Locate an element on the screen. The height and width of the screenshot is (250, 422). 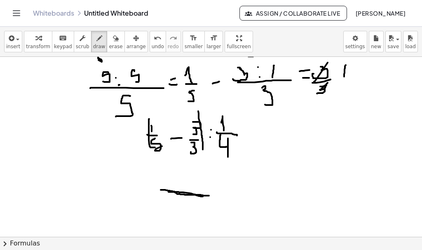
span: scrub is located at coordinates (82, 47).